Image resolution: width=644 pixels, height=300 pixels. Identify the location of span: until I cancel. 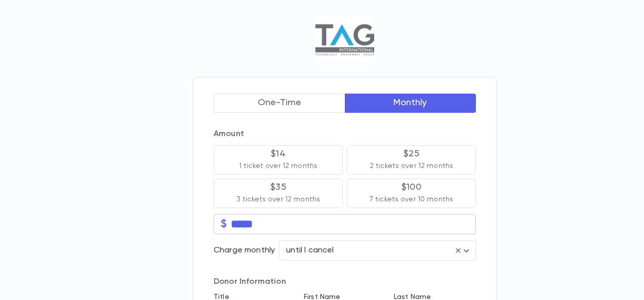
(310, 250).